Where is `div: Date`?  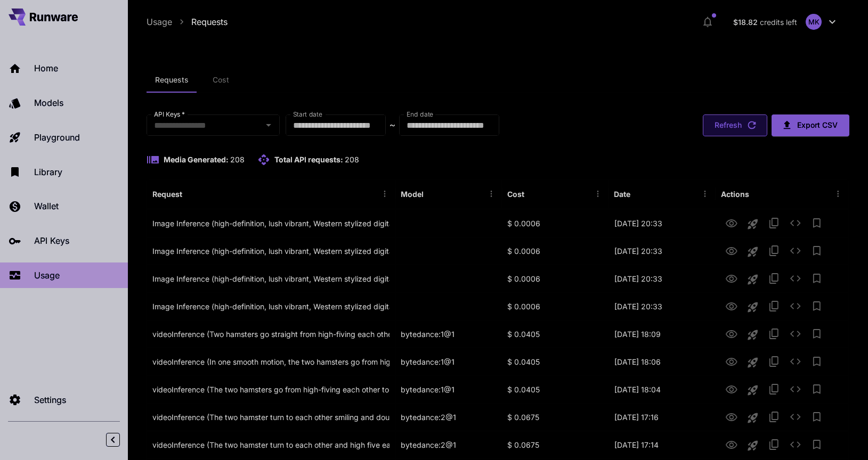
div: Date is located at coordinates (622, 194).